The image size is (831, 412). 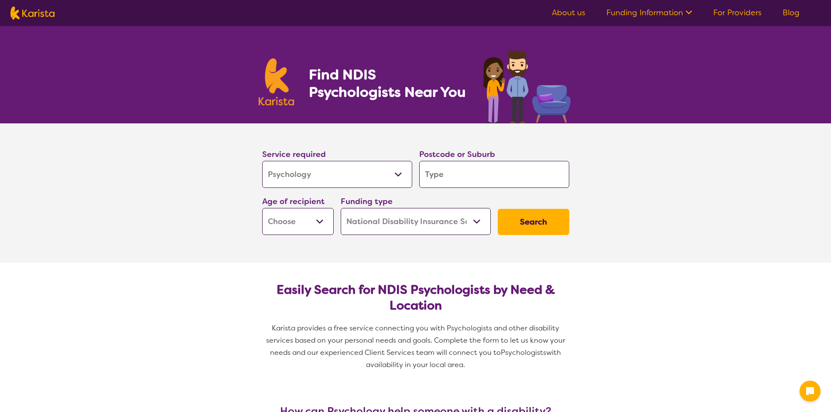 I want to click on a: For Providers, so click(x=737, y=13).